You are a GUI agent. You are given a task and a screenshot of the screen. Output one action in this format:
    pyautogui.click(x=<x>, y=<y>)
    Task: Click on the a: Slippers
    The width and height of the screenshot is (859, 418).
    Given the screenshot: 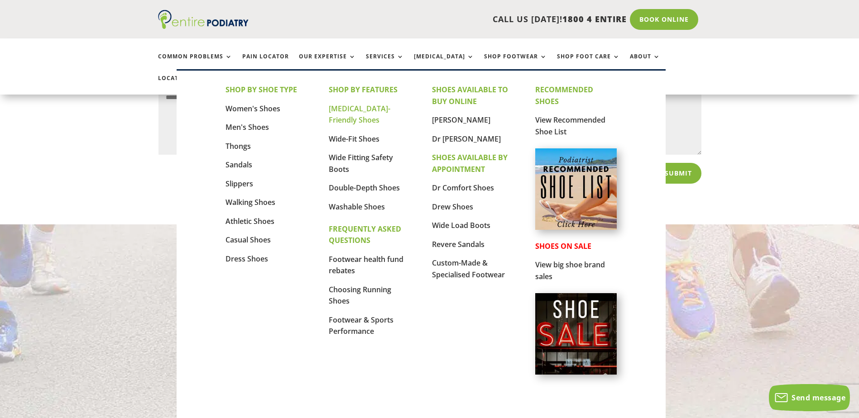 What is the action you would take?
    pyautogui.click(x=239, y=184)
    